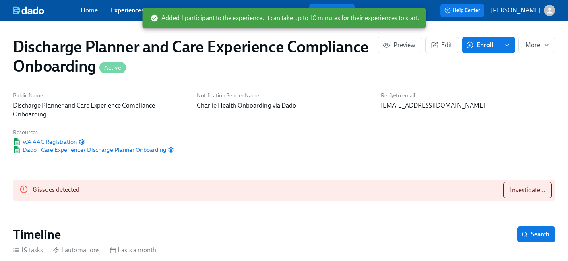  I want to click on button: enroll, so click(507, 45).